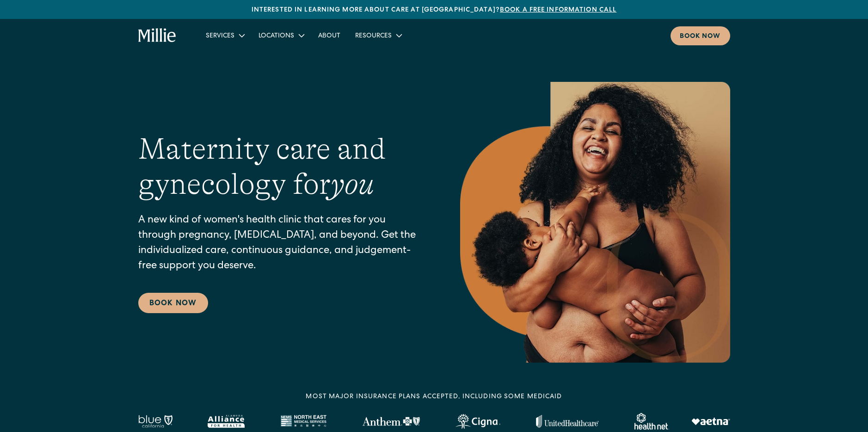 The image size is (868, 432). What do you see at coordinates (595, 222) in the screenshot?
I see `img: Smiling mother with her baby in arms, celebrating body positivity and the nurturing bond of postp...` at bounding box center [595, 222].